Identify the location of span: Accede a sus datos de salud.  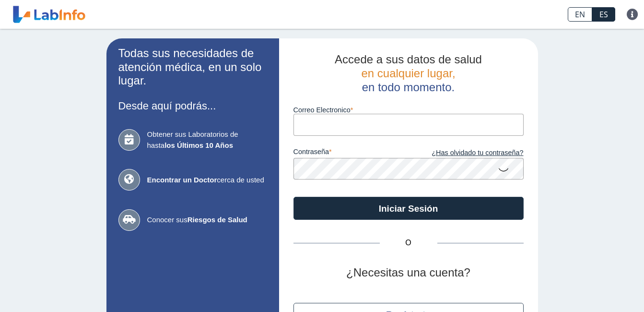
(408, 59).